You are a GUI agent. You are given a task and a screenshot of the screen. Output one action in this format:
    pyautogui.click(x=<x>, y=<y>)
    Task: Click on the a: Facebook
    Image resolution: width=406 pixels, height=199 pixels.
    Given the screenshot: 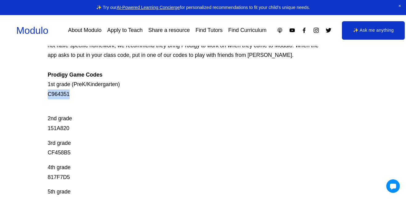 What is the action you would take?
    pyautogui.click(x=304, y=30)
    